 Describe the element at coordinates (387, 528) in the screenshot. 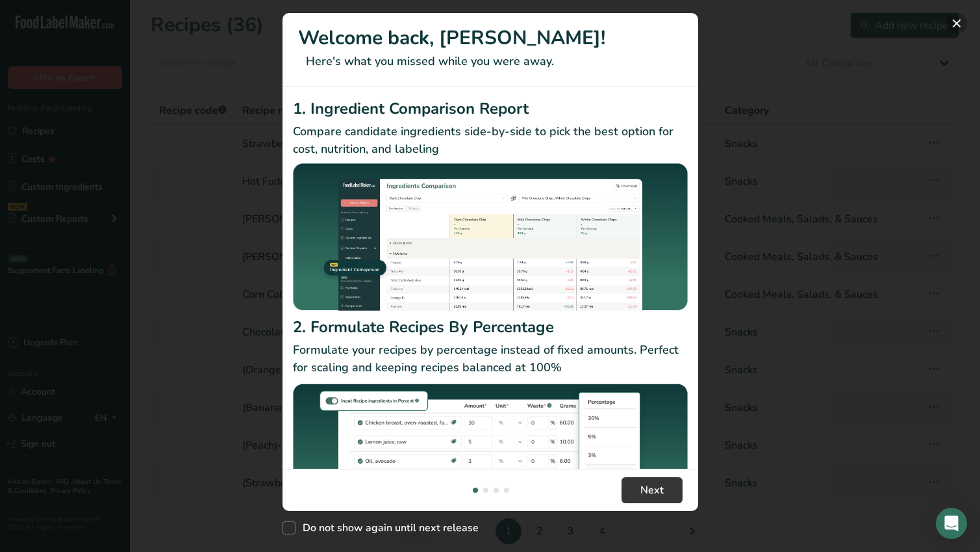

I see `span: Do not show again until next release` at that location.